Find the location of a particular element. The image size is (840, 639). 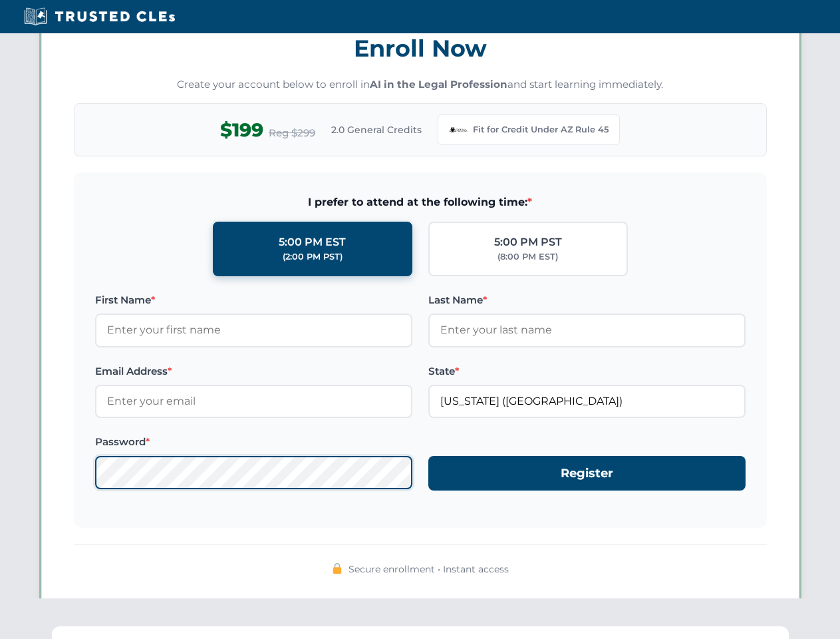

div: (2:00 PM PST) is located at coordinates (312, 257).